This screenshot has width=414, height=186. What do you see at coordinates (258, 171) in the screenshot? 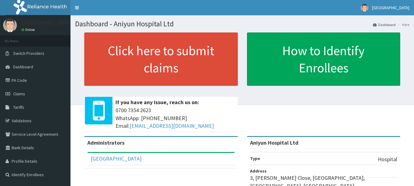
I see `b: Address` at bounding box center [258, 171].